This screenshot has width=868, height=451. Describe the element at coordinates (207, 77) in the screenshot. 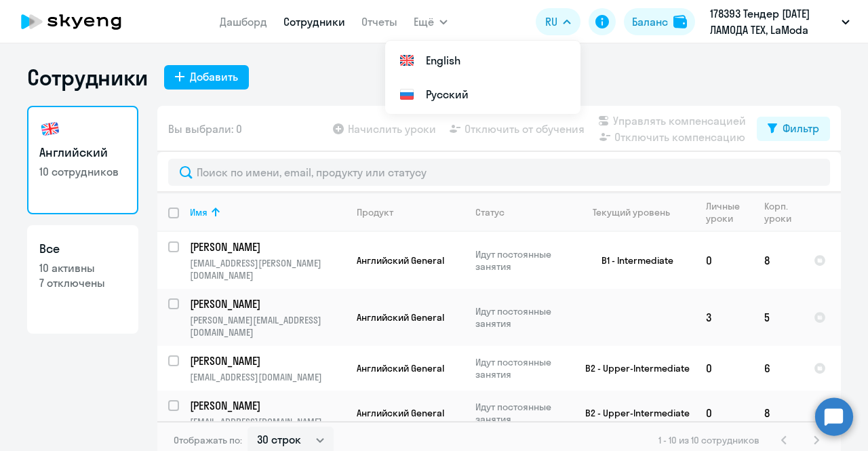

I see `button: Добавить` at that location.